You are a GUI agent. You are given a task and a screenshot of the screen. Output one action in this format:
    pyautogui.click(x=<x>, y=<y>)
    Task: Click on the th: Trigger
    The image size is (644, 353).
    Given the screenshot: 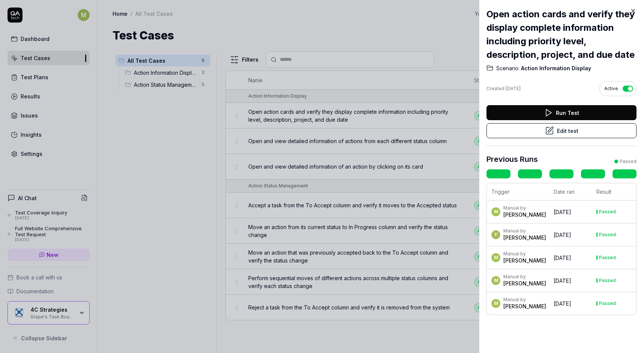 What is the action you would take?
    pyautogui.click(x=517, y=192)
    